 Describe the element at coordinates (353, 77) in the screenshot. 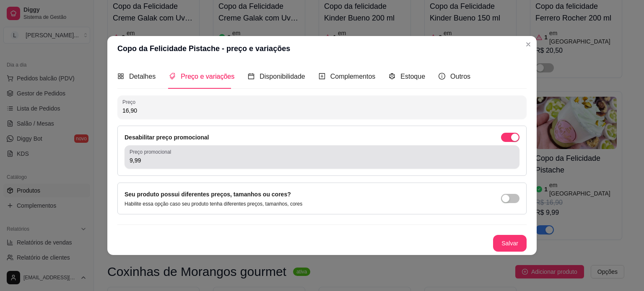

I see `span: Complementos` at that location.